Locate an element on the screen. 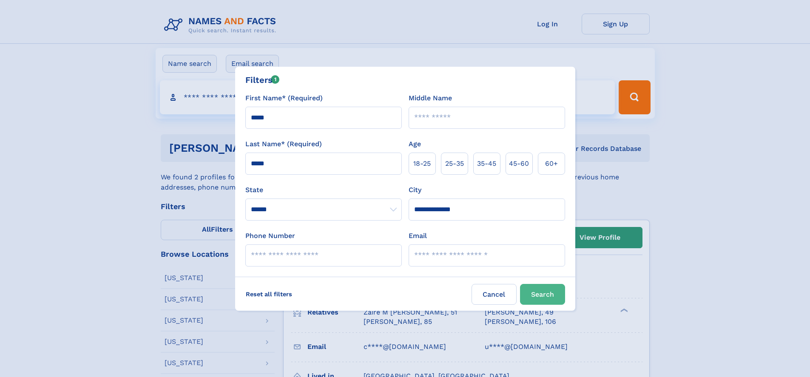 The width and height of the screenshot is (810, 377). label: Last Name* (Required) is located at coordinates (284, 144).